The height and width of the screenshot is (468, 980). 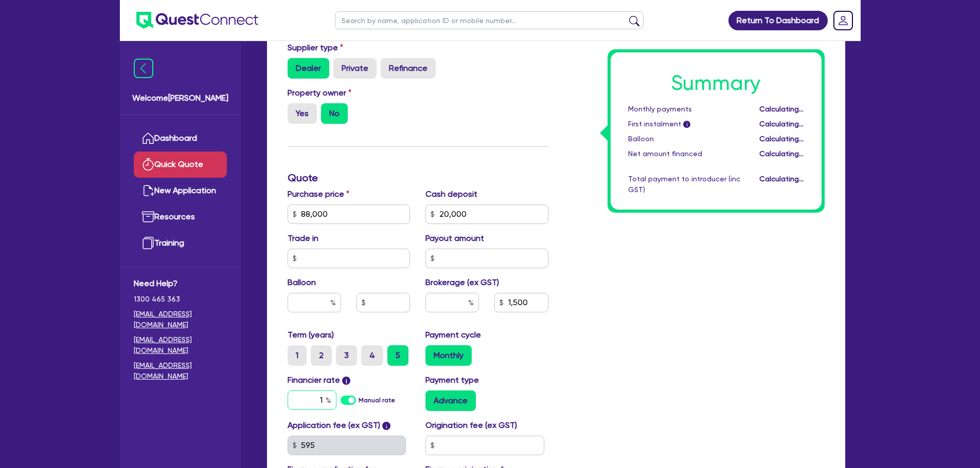 I want to click on div: Total payment to introducer (inc GST), so click(x=684, y=185).